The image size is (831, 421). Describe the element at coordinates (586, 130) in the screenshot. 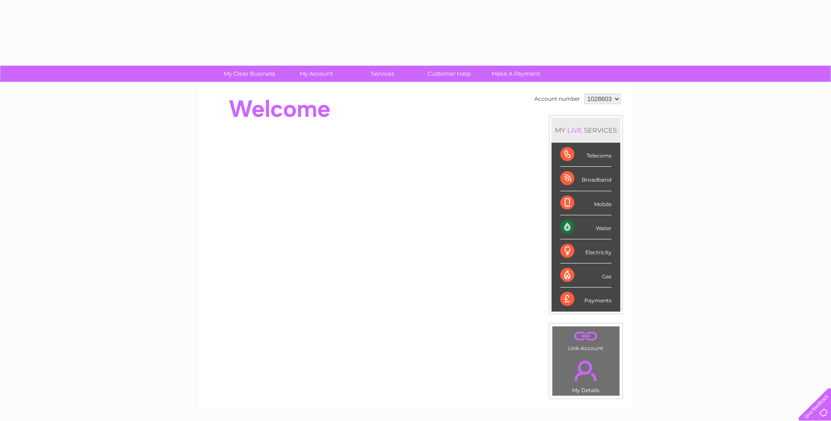

I see `div: MY SERVICES` at that location.